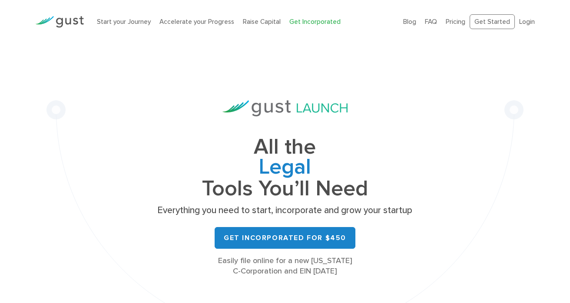 The height and width of the screenshot is (303, 570). I want to click on a: Blog, so click(409, 22).